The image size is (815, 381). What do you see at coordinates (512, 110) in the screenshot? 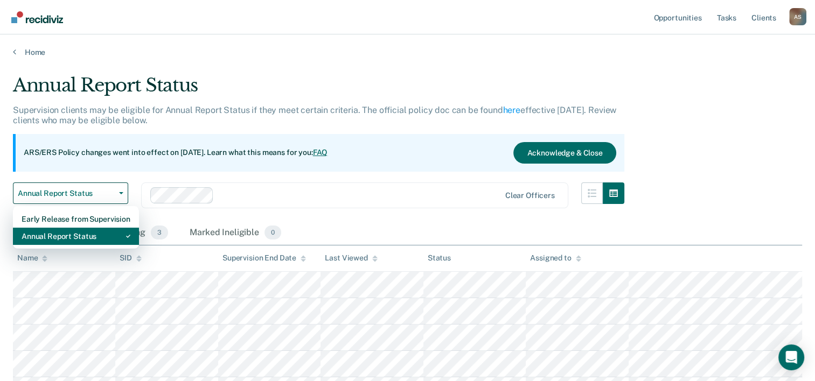
I see `a: here` at bounding box center [512, 110].